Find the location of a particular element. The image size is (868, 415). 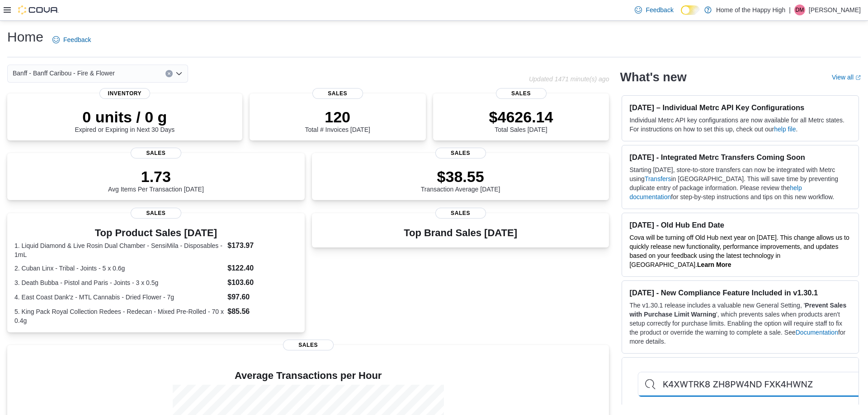

p: $38.55 is located at coordinates (461, 177).